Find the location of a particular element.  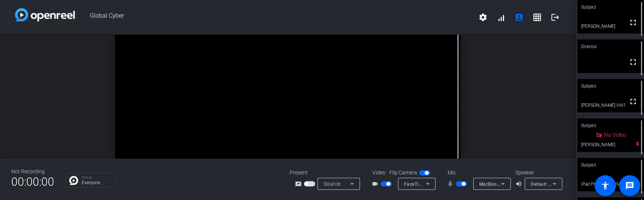

mat-icon: mic_none is located at coordinates (452, 184).